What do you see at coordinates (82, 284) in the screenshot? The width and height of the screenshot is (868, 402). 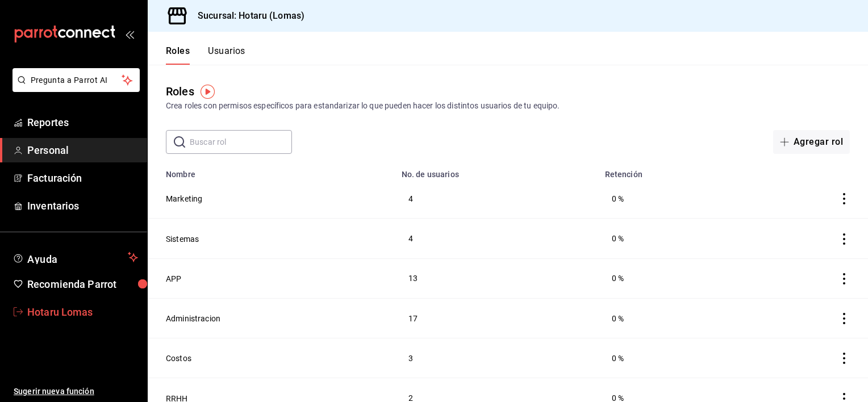 I see `span: Recomienda Parrot` at bounding box center [82, 284].